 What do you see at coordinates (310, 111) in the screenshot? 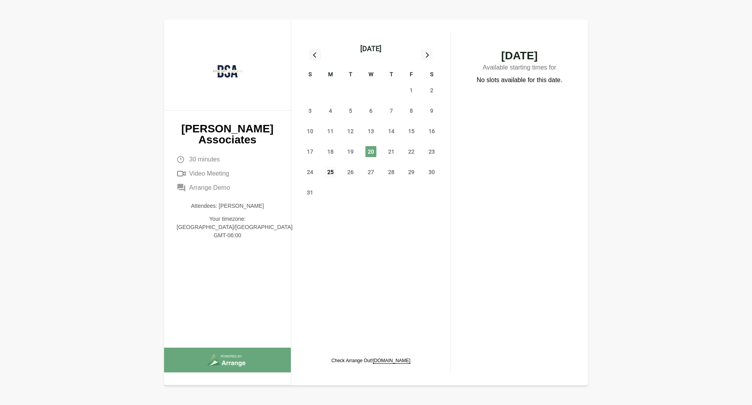
I see `span: Sunday, August 3, 2025` at bounding box center [310, 111].